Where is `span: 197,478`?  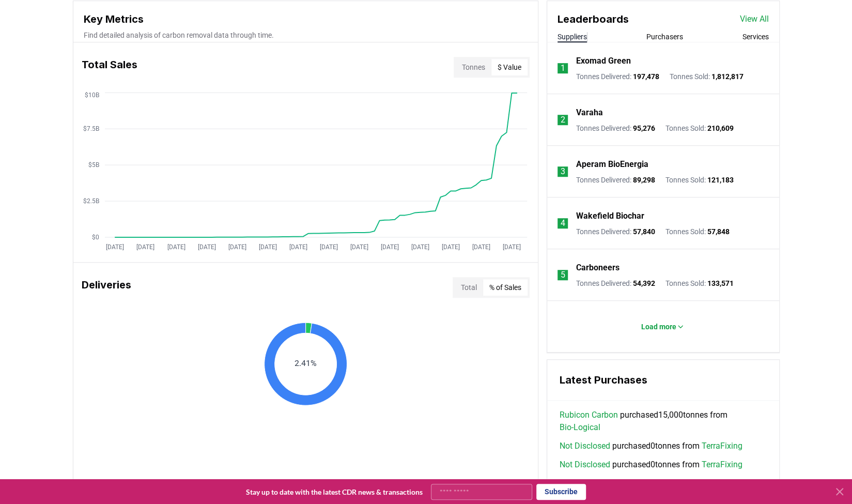 span: 197,478 is located at coordinates (645, 77).